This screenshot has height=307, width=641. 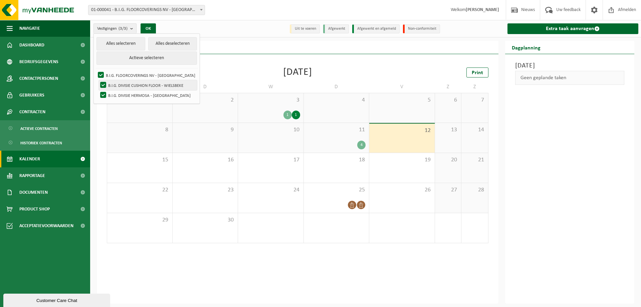 I want to click on div: Customer Care Chat, so click(x=53, y=8).